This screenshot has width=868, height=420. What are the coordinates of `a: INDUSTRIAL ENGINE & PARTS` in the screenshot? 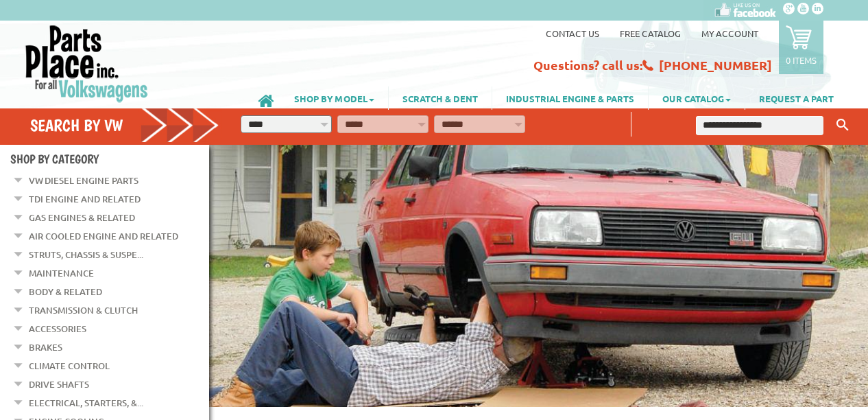 It's located at (569, 98).